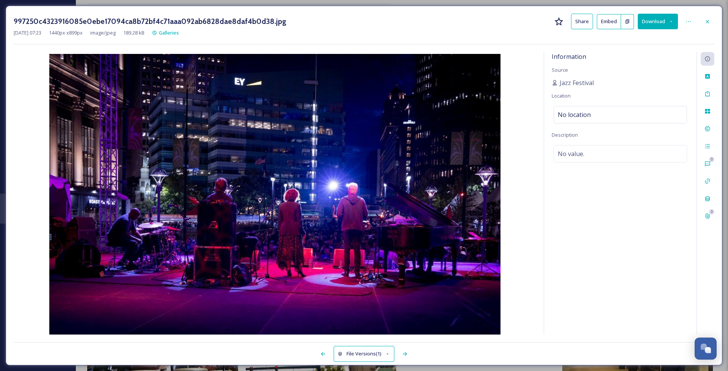  Describe the element at coordinates (658, 21) in the screenshot. I see `button: Download` at that location.